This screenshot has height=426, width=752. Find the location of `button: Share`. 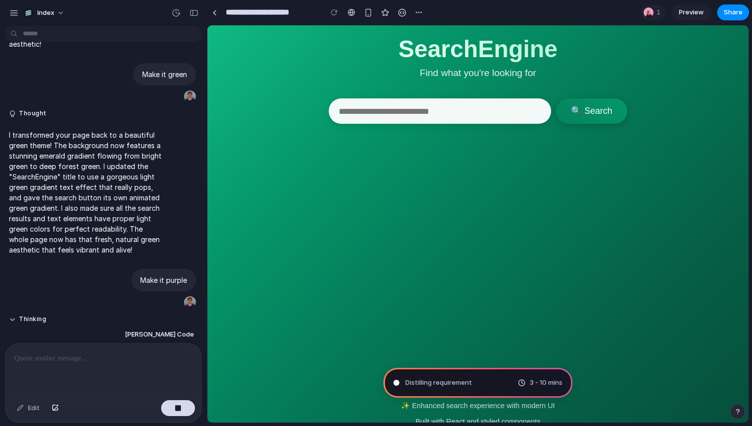

button: Share is located at coordinates (733, 12).